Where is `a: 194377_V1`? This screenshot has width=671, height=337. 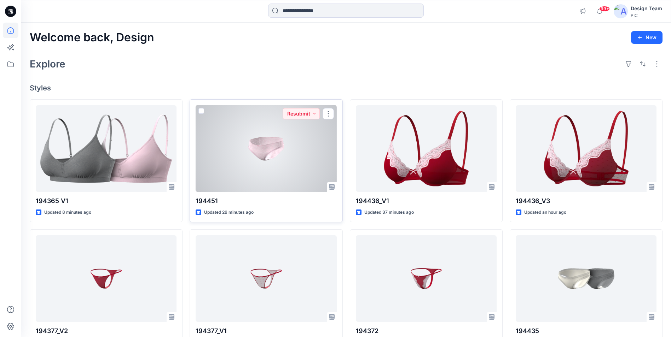
a: 194377_V1 is located at coordinates (266, 279).